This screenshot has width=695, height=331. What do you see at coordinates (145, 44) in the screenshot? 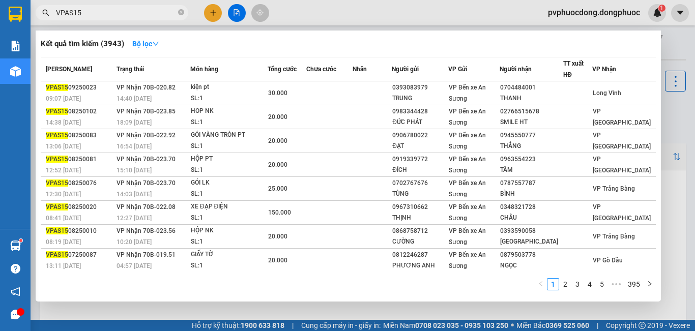
I see `button: Bộ lọcdown` at bounding box center [145, 44].